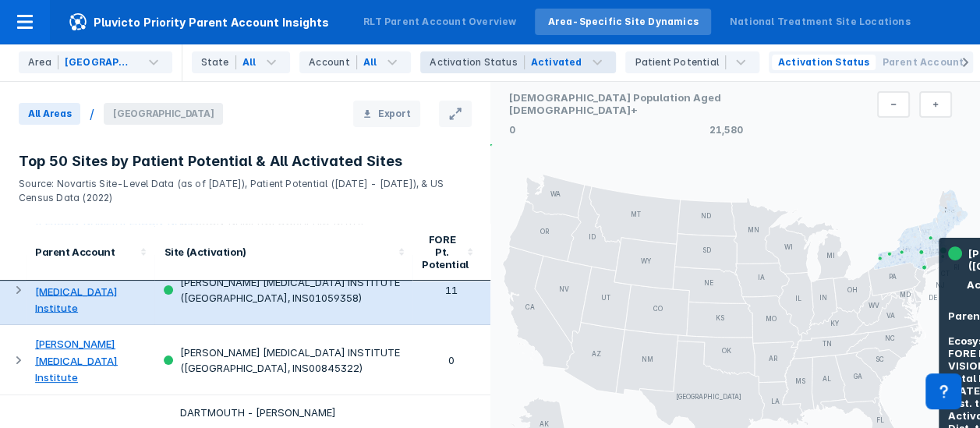 The width and height of the screenshot is (980, 428). I want to click on div: Site (Activation), so click(279, 252).